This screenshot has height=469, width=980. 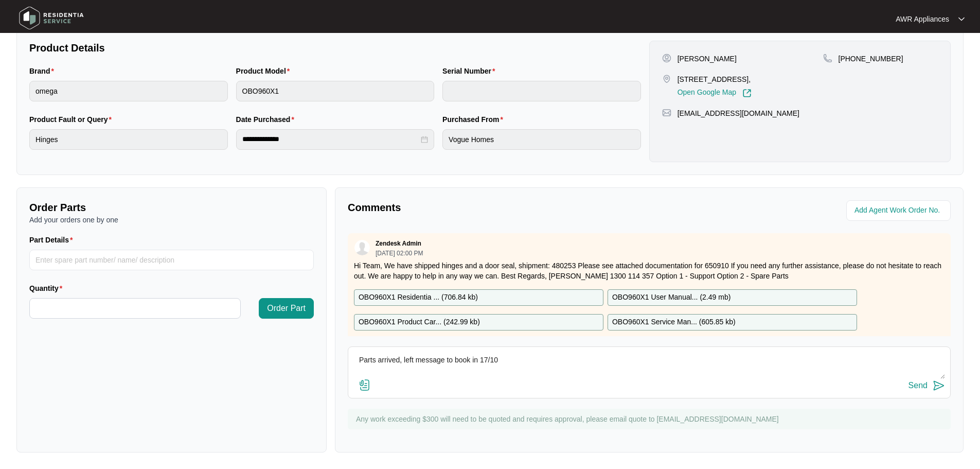 I want to click on p: OBO960X1 User Manual... ( 2.49 mb ), so click(x=671, y=298).